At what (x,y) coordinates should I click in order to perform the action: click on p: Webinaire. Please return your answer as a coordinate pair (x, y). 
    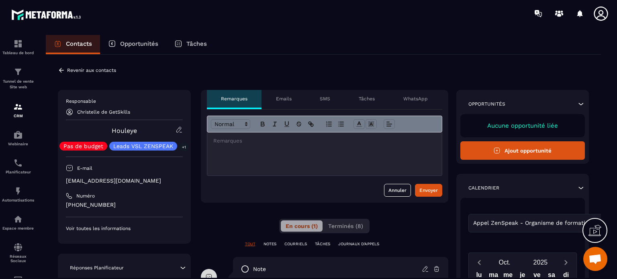
    Looking at the image, I should click on (18, 144).